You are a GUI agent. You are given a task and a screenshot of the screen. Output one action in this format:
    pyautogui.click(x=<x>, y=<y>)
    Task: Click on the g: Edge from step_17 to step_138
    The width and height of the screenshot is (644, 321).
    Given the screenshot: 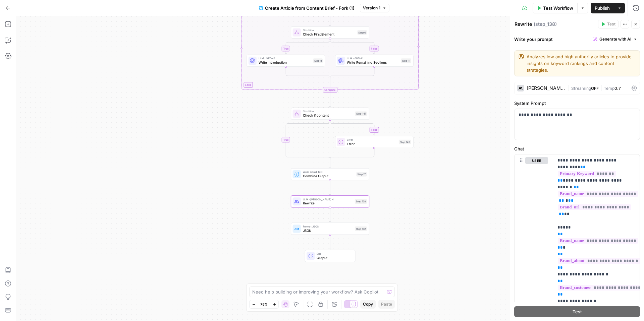 What is the action you would take?
    pyautogui.click(x=330, y=188)
    